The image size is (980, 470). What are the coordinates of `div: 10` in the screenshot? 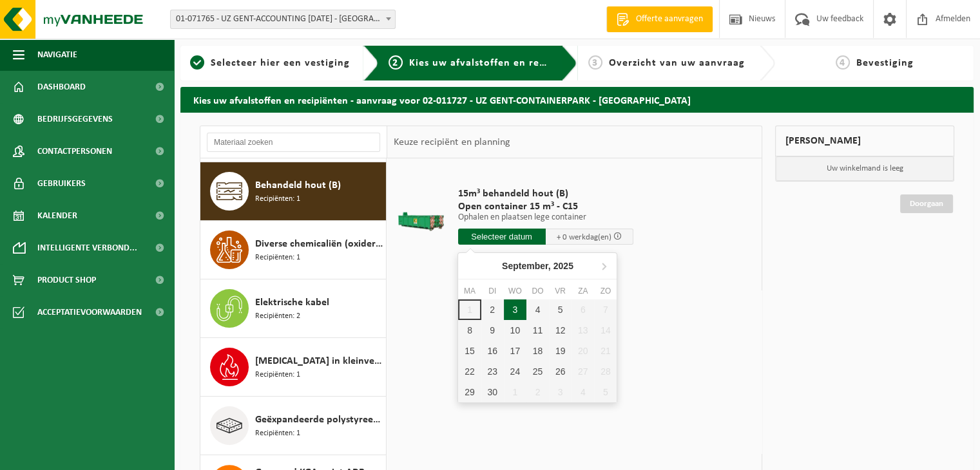 It's located at (515, 330).